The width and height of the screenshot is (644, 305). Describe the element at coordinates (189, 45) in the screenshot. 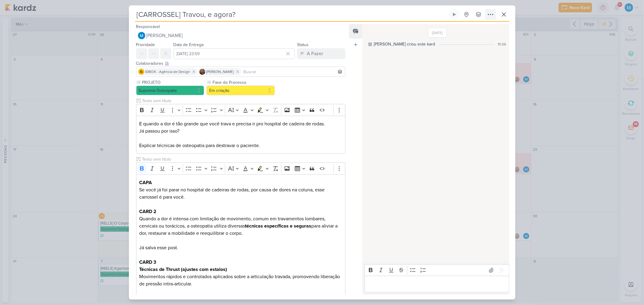

I see `label: Data de Entrega` at that location.